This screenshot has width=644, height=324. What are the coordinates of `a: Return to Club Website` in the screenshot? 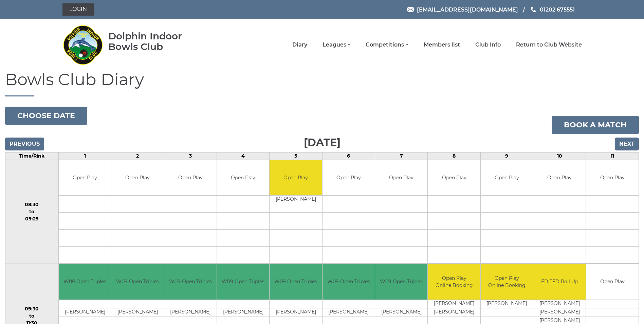 It's located at (549, 45).